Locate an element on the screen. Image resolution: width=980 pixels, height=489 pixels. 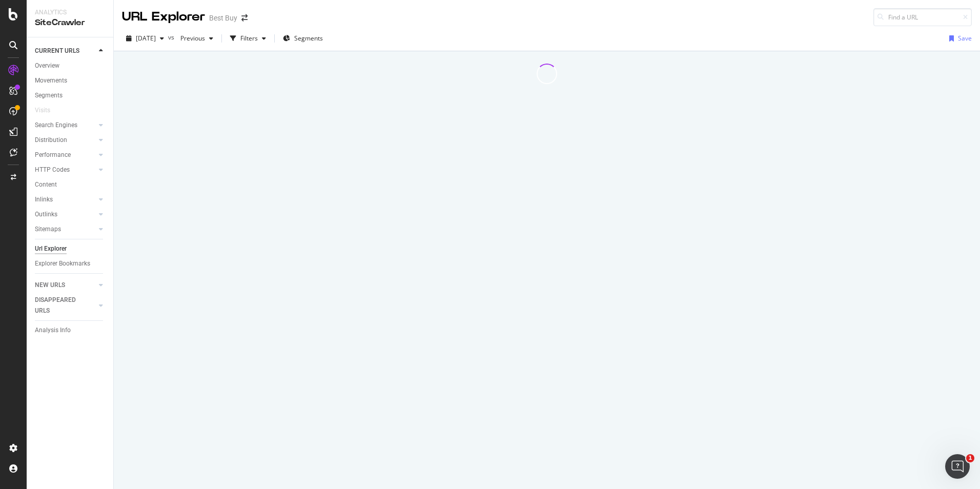
span: 1 is located at coordinates (970, 458).